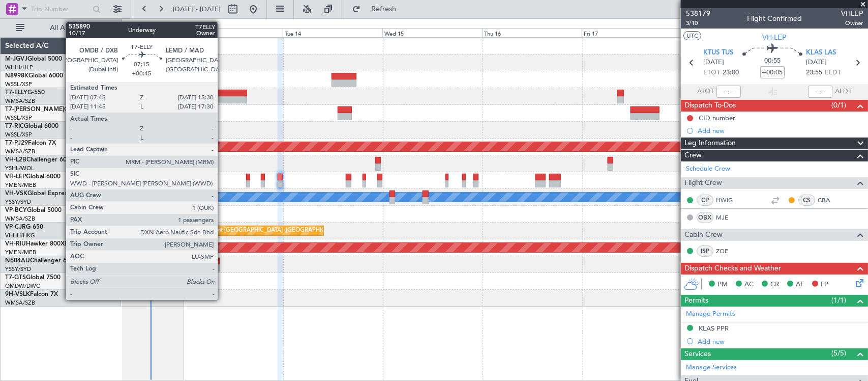 Image resolution: width=868 pixels, height=381 pixels. Describe the element at coordinates (839, 300) in the screenshot. I see `span: (1/1)` at that location.